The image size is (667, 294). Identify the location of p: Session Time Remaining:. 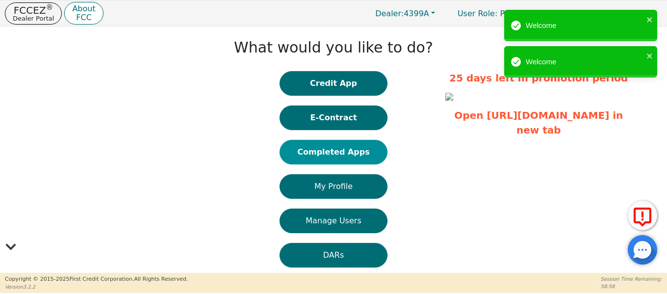
(631, 278).